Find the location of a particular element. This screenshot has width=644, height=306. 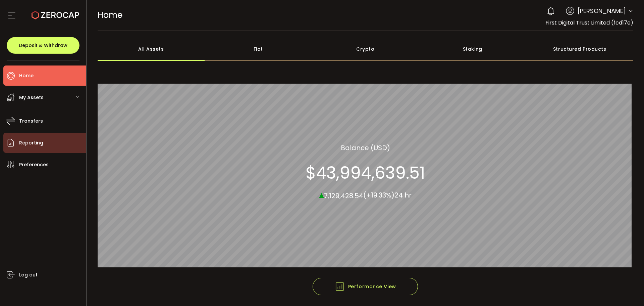

span: Log out is located at coordinates (28, 275).